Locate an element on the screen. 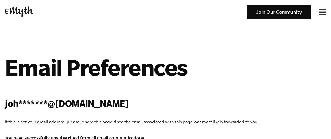 The width and height of the screenshot is (331, 139). h1: Email Preferences is located at coordinates (166, 67).